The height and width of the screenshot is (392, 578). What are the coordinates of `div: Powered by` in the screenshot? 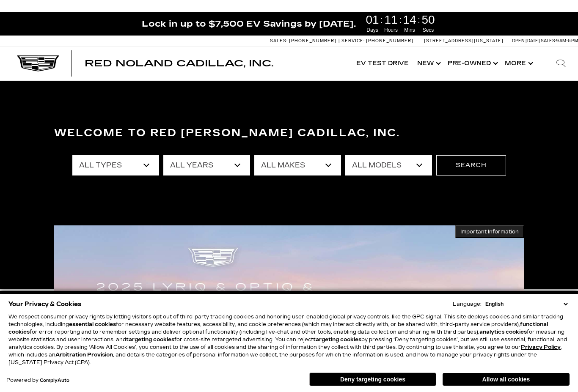 It's located at (38, 380).